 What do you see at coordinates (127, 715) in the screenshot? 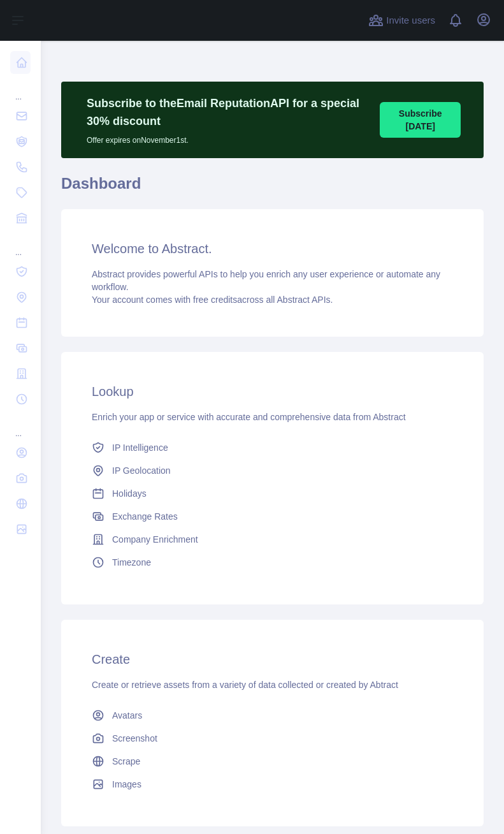
I see `span: Avatars` at bounding box center [127, 715].